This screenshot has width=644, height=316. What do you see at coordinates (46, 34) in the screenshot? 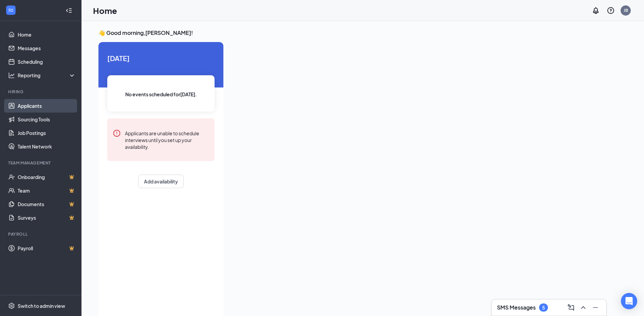
I see `a: Home` at bounding box center [46, 34].